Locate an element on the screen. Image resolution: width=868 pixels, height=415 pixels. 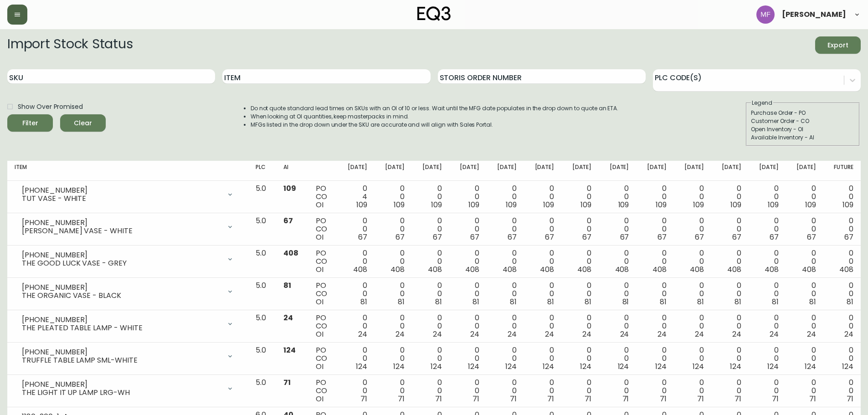
button: Export is located at coordinates (838, 45).